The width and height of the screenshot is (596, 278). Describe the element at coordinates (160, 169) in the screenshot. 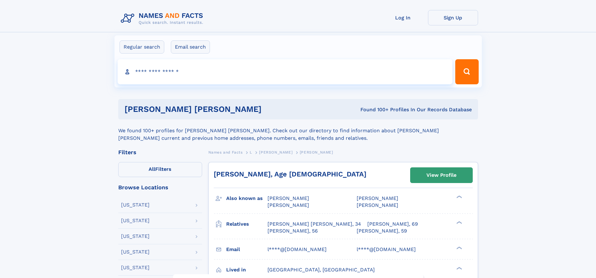

I see `label: Filters` at that location.